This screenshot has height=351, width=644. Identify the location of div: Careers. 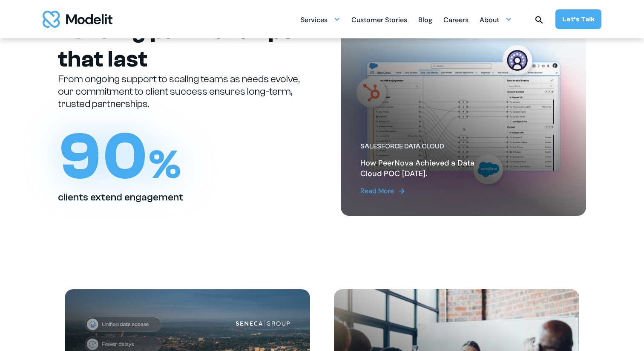
(455, 20).